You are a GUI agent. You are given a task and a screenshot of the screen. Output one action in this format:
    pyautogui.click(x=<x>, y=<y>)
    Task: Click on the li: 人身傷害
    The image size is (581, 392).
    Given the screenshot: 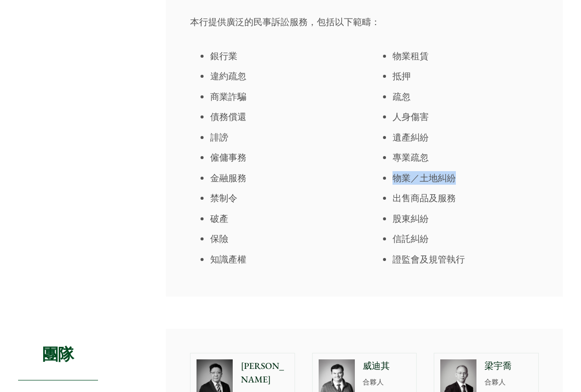 What is the action you would take?
    pyautogui.click(x=465, y=116)
    